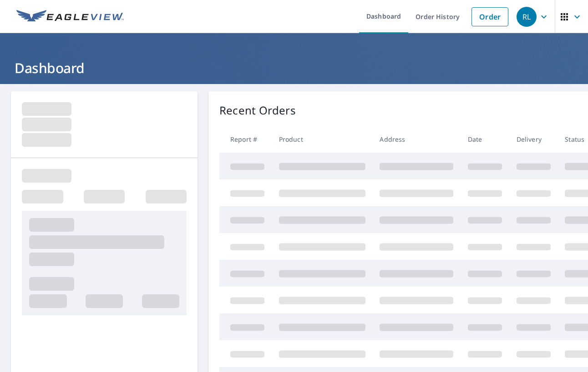 The image size is (588, 372). Describe the element at coordinates (70, 17) in the screenshot. I see `img: EV Logo` at that location.